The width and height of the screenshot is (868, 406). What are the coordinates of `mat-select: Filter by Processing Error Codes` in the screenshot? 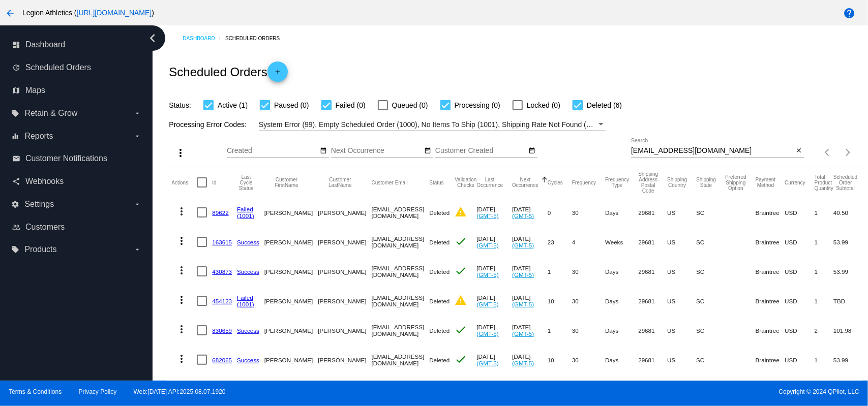 It's located at (432, 124).